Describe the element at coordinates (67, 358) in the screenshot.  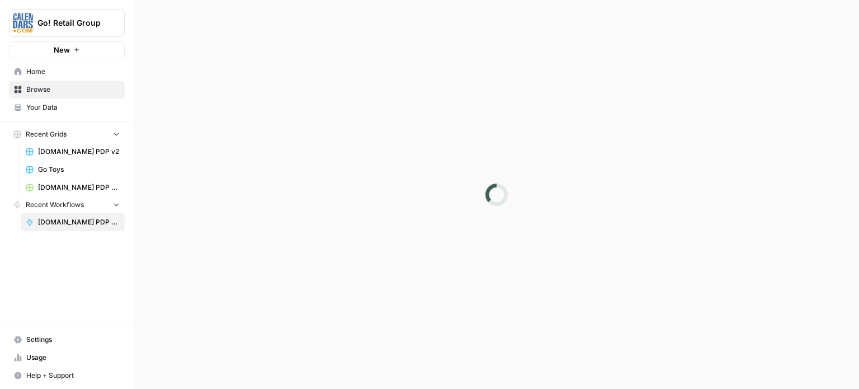
I see `a: Usage` at that location.